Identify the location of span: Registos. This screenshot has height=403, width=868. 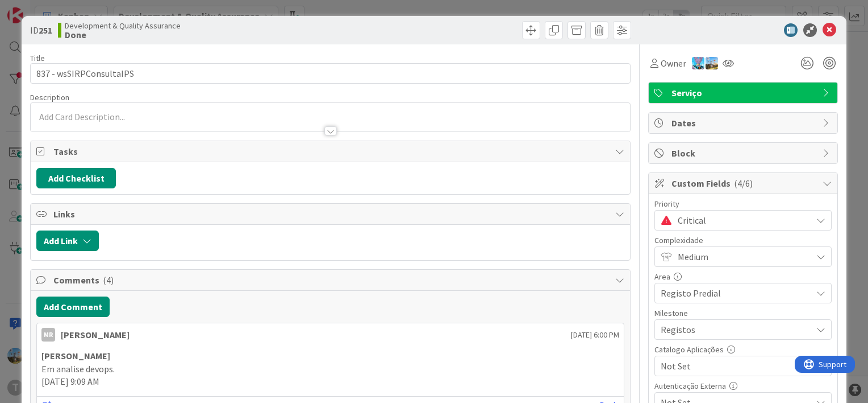
(733, 329).